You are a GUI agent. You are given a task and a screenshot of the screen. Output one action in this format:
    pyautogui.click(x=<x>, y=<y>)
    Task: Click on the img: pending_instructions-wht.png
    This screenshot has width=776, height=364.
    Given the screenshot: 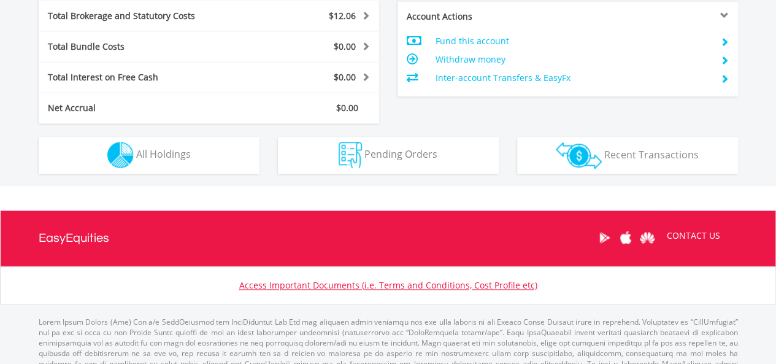 What is the action you would take?
    pyautogui.click(x=350, y=155)
    